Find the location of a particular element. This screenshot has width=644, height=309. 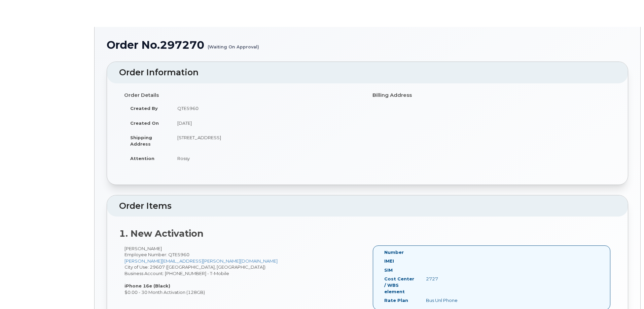

h2: Order Information is located at coordinates (367, 73).